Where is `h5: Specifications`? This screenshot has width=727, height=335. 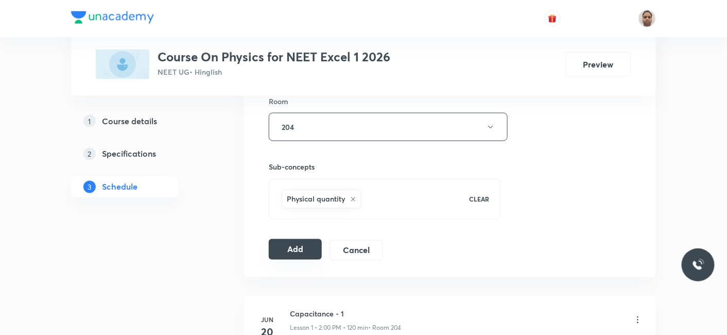 h5: Specifications is located at coordinates (129, 154).